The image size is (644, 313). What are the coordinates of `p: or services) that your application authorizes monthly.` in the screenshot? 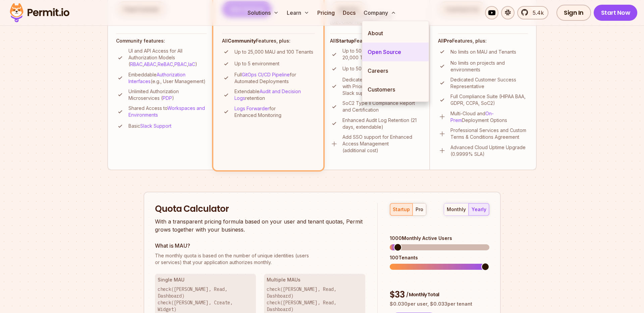 It's located at (260, 259).